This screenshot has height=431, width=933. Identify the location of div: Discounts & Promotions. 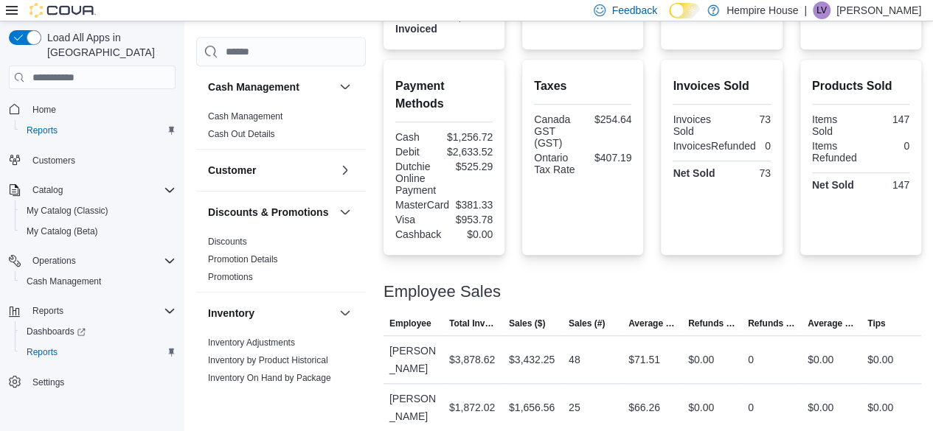
(281, 263).